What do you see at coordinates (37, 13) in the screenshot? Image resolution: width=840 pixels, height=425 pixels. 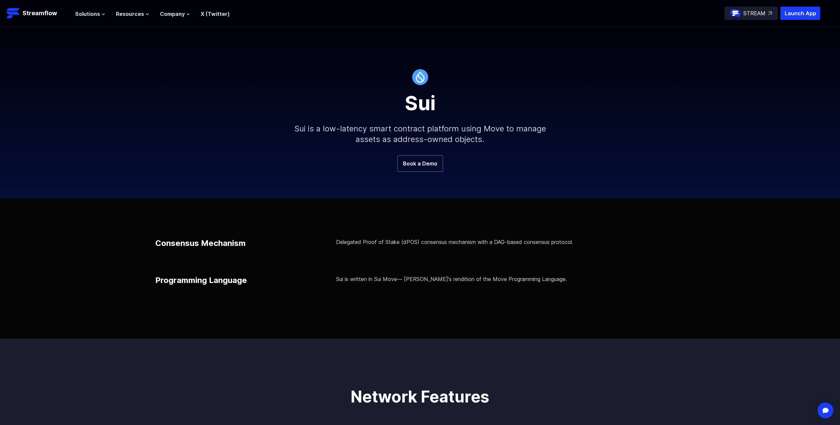 I see `a: Streamflow` at bounding box center [37, 13].